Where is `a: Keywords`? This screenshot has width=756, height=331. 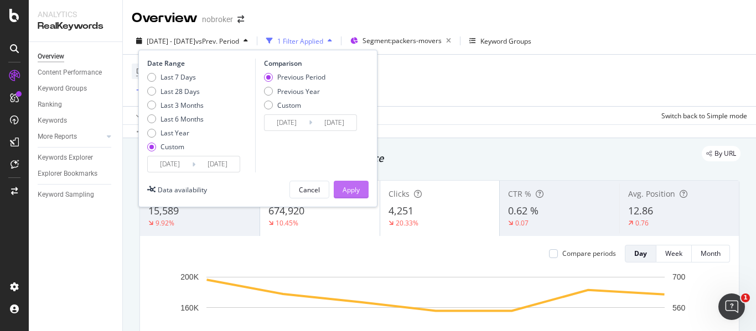 a: Keywords is located at coordinates (76, 121).